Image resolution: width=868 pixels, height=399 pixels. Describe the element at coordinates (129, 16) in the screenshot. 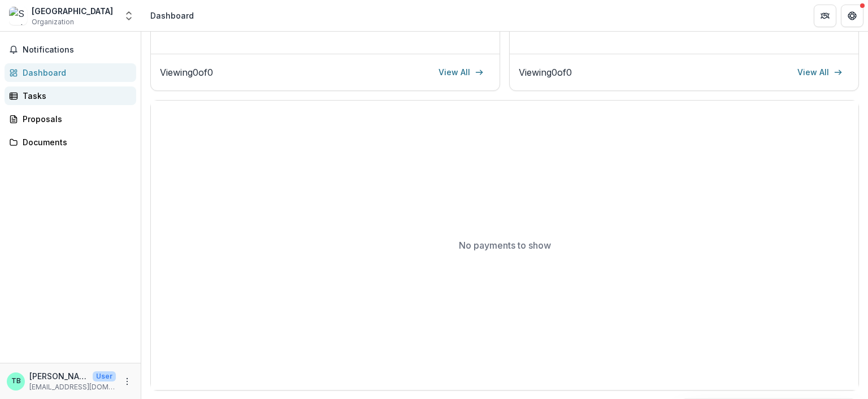

I see `button: Open entity switcher` at that location.